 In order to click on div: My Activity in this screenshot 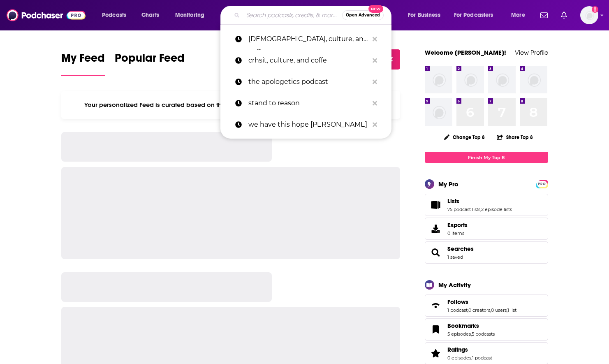, I will do `click(455, 285)`.